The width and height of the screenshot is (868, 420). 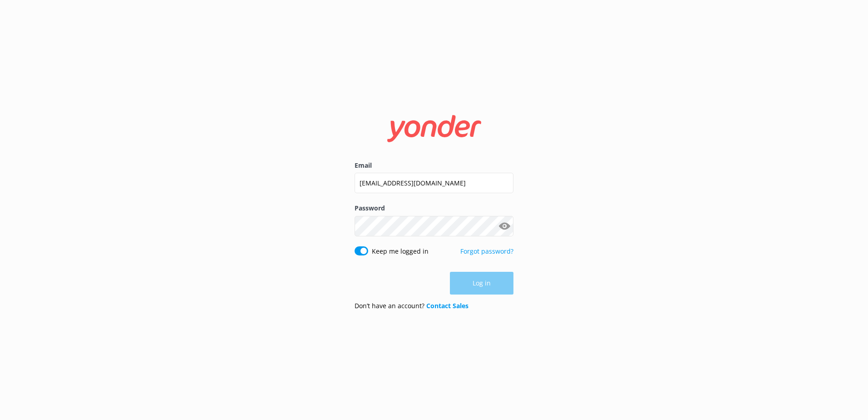 I want to click on p: Don’t have an account?, so click(x=411, y=306).